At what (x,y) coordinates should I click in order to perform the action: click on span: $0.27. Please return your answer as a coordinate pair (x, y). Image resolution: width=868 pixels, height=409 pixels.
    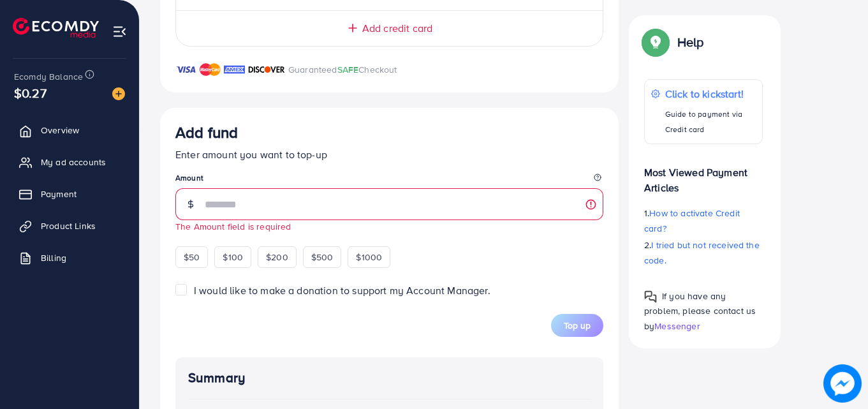
    Looking at the image, I should click on (30, 93).